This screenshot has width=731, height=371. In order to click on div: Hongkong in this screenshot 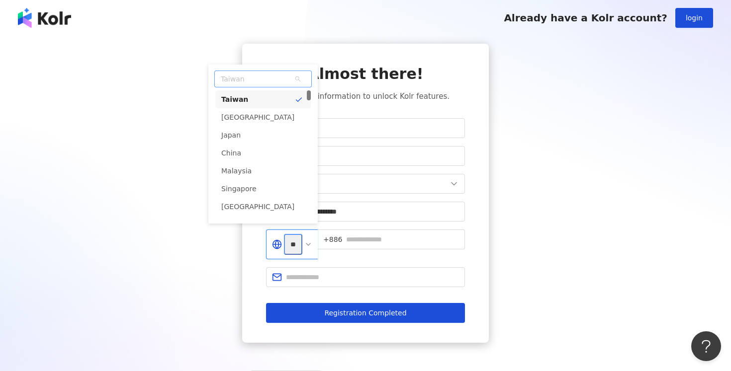, I will do `click(263, 117)`.